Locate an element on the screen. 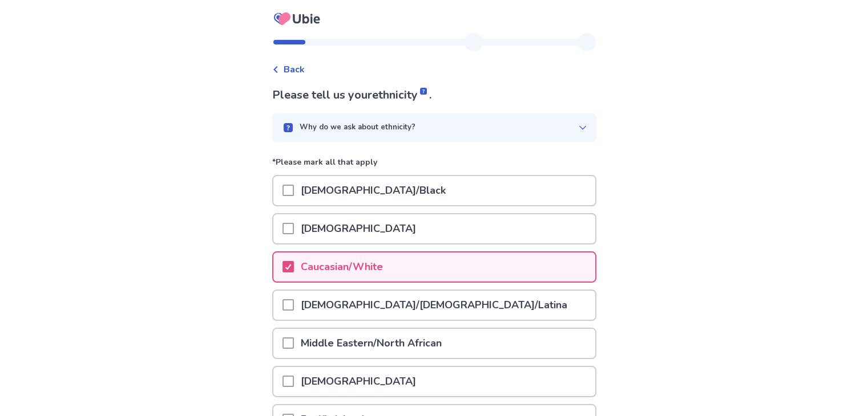  p: Caucasian/White is located at coordinates (342, 267).